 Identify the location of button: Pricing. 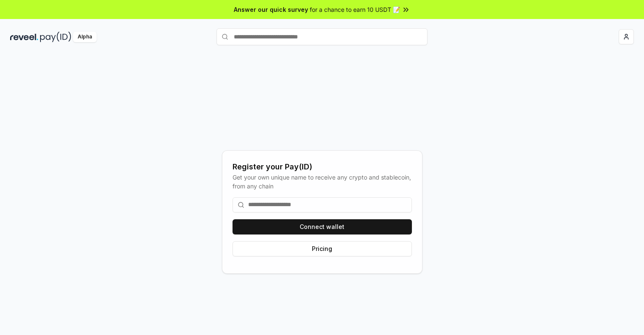
(322, 249).